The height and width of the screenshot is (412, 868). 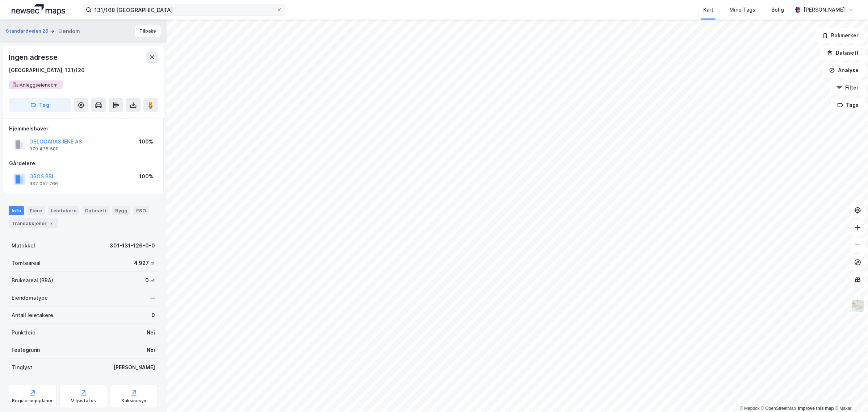 I want to click on div: Bruksareal (BRA), so click(x=32, y=280).